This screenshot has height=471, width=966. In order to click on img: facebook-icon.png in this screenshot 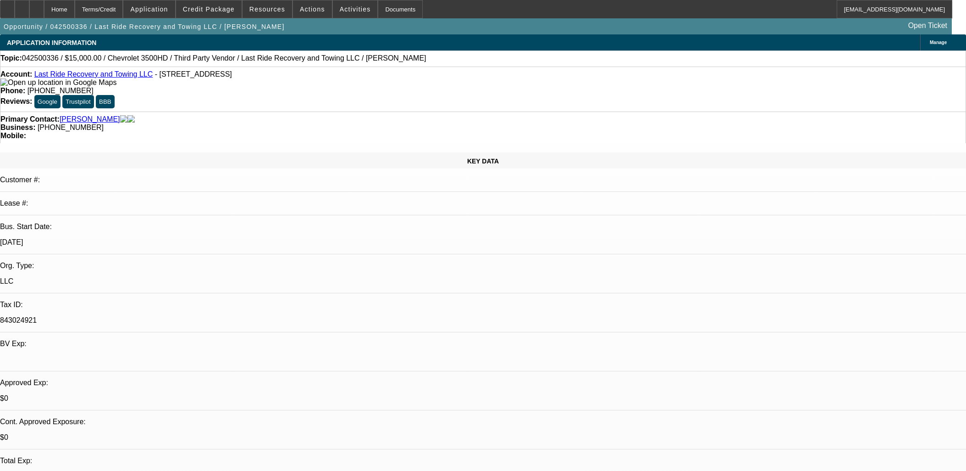, I will do `click(124, 119)`.